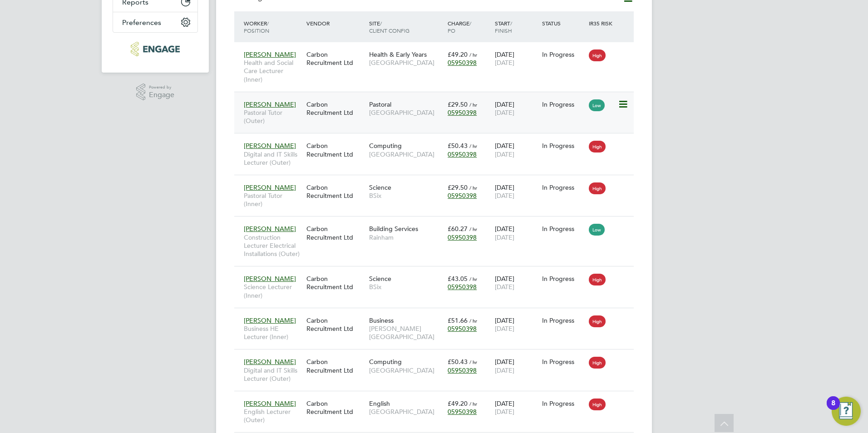 The height and width of the screenshot is (433, 868). What do you see at coordinates (457, 229) in the screenshot?
I see `span: £60.27` at bounding box center [457, 229].